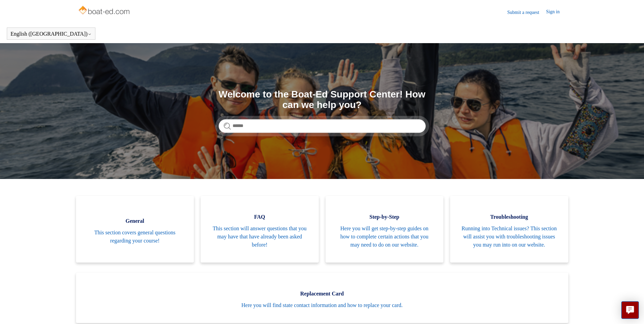 Image resolution: width=644 pixels, height=324 pixels. Describe the element at coordinates (556, 12) in the screenshot. I see `a: Sign in` at that location.